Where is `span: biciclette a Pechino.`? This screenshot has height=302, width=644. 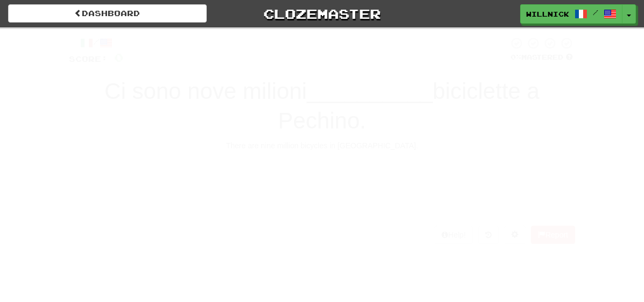 span: biciclette a Pechino. is located at coordinates (409, 106).